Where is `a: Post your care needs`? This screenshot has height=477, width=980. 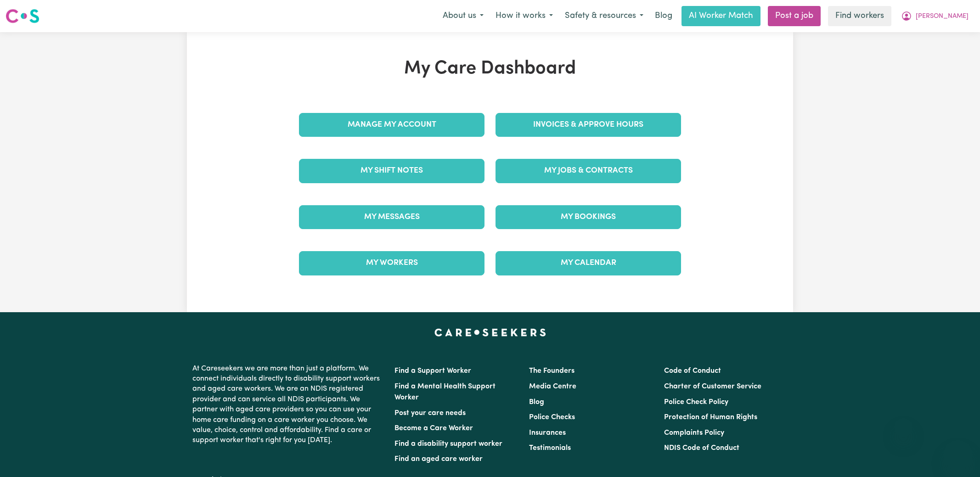
a: Post your care needs is located at coordinates (430, 413).